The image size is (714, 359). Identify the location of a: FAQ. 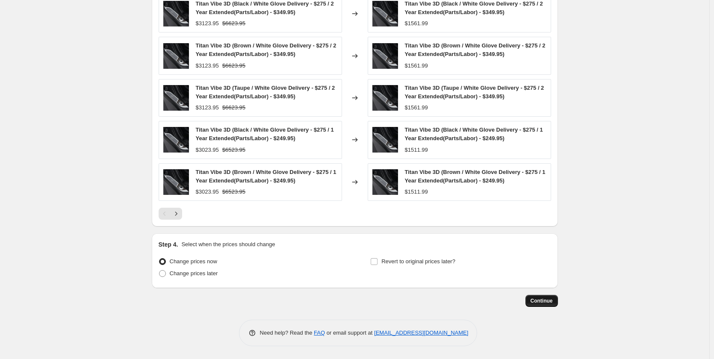
(319, 333).